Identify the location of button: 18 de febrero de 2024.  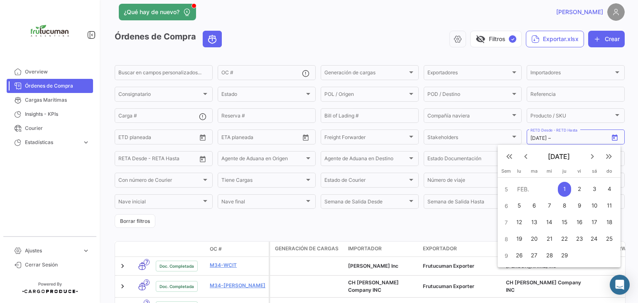
(609, 223).